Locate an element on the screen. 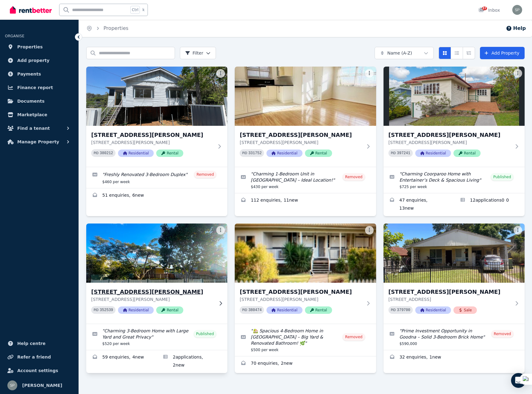 The image size is (532, 394). span: Documents is located at coordinates (31, 101).